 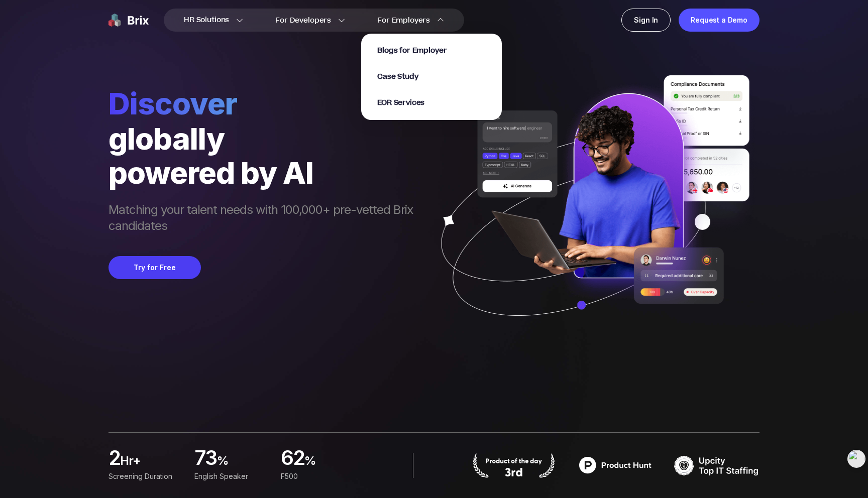 What do you see at coordinates (719, 20) in the screenshot?
I see `div: Request a Demo` at bounding box center [719, 20].